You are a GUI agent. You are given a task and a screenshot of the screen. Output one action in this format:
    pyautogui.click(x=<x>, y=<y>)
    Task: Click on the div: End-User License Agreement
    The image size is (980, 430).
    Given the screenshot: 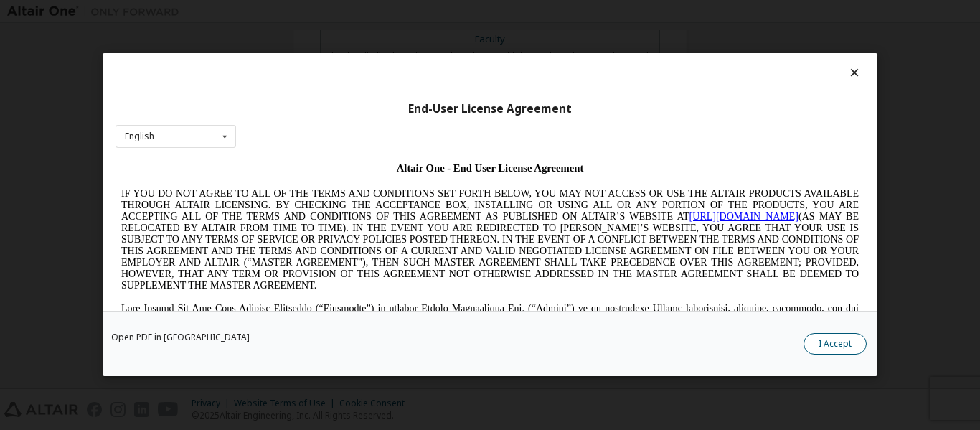 What is the action you would take?
    pyautogui.click(x=490, y=109)
    